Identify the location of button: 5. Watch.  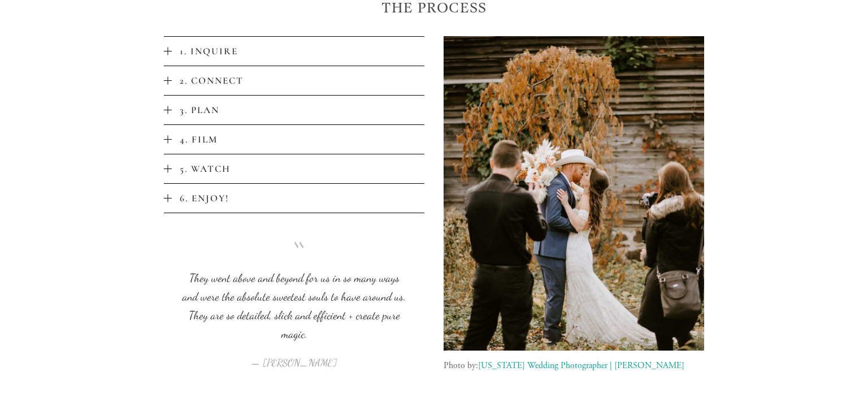
(294, 168).